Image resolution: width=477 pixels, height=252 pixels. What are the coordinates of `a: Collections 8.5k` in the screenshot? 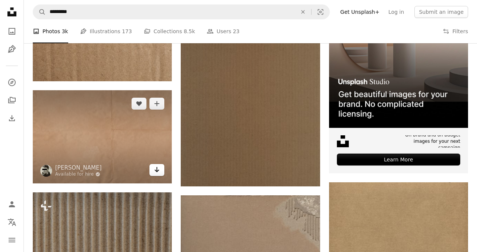 It's located at (169, 31).